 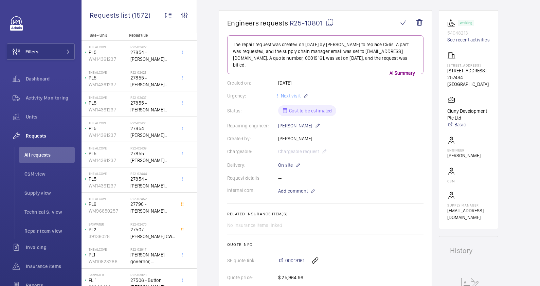 What do you see at coordinates (50, 155) in the screenshot?
I see `span: All requests` at bounding box center [50, 155].